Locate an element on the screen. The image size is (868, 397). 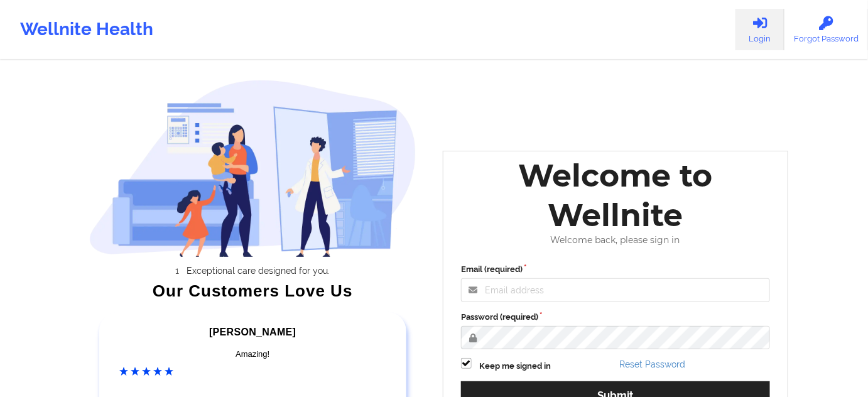
img: wellnite-auth-hero_200.c722682e.png is located at coordinates (253, 168).